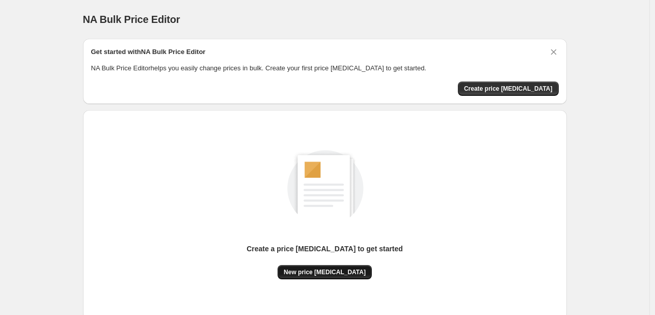 The height and width of the screenshot is (315, 655). What do you see at coordinates (131, 19) in the screenshot?
I see `span: NA Bulk Price Editor` at bounding box center [131, 19].